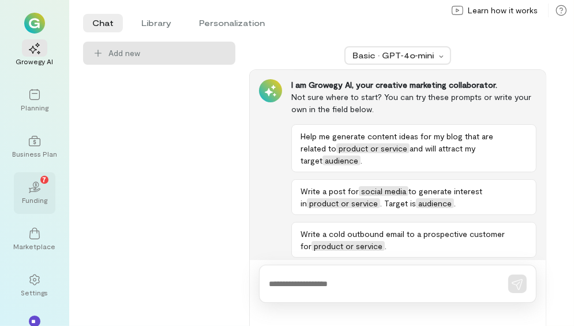 This screenshot has height=326, width=574. I want to click on li: Personalization, so click(232, 23).